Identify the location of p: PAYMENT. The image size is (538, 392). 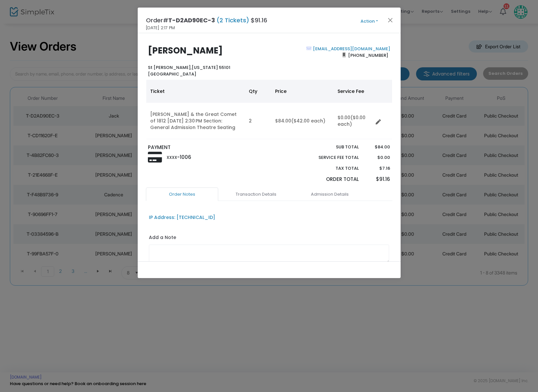
(207, 148).